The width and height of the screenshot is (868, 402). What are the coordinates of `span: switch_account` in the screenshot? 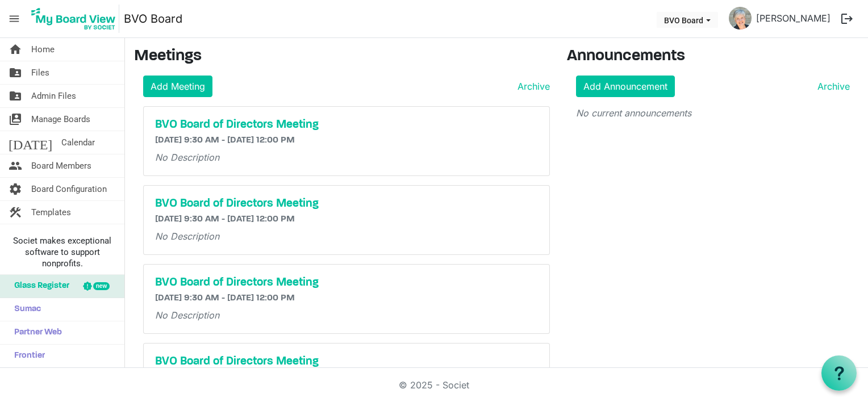 It's located at (15, 120).